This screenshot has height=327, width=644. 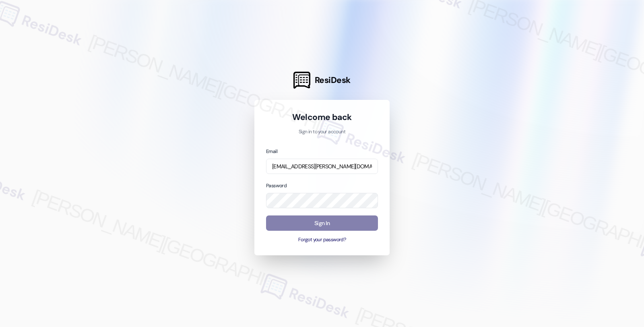 I want to click on label: Email, so click(x=272, y=151).